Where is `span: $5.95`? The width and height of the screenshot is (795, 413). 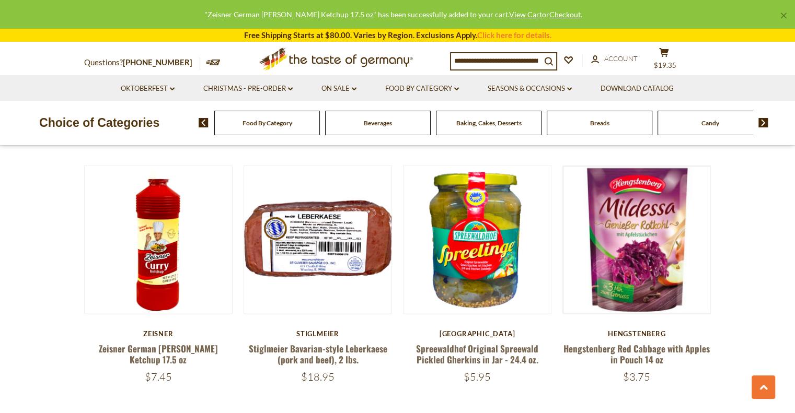 span: $5.95 is located at coordinates (477, 377).